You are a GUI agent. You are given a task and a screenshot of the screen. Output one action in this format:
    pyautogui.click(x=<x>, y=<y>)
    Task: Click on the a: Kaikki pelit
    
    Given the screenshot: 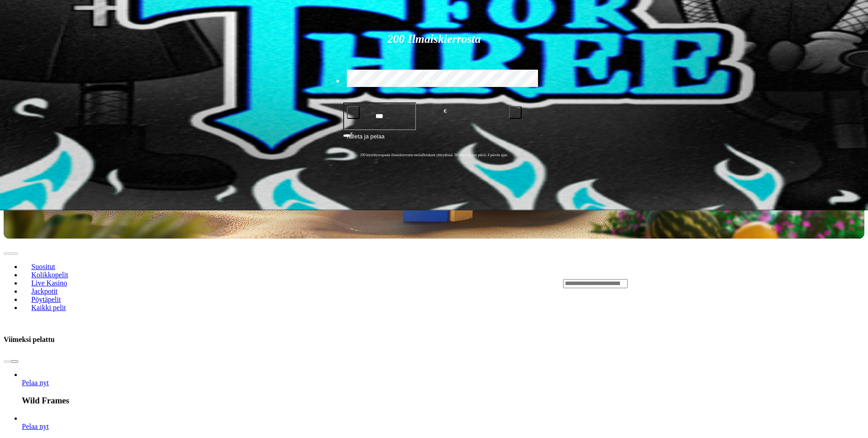 What is the action you would take?
    pyautogui.click(x=49, y=308)
    